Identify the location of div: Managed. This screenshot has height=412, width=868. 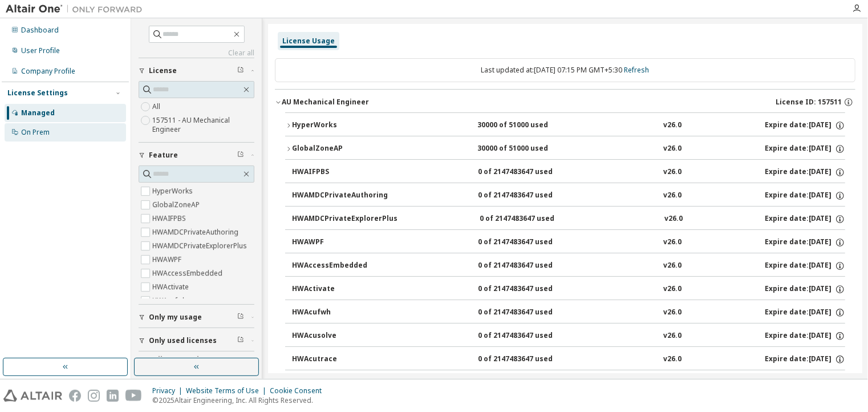
(38, 113).